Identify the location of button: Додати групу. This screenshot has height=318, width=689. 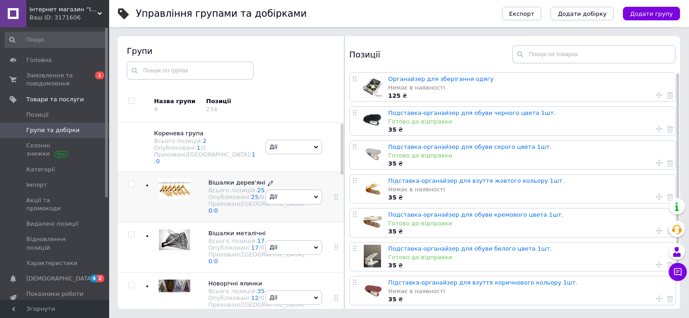
(651, 14).